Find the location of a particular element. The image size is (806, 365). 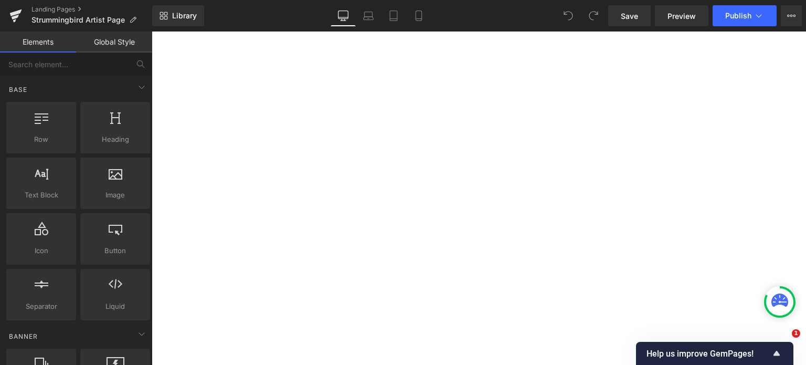

a: Landing Pages is located at coordinates (92, 9).